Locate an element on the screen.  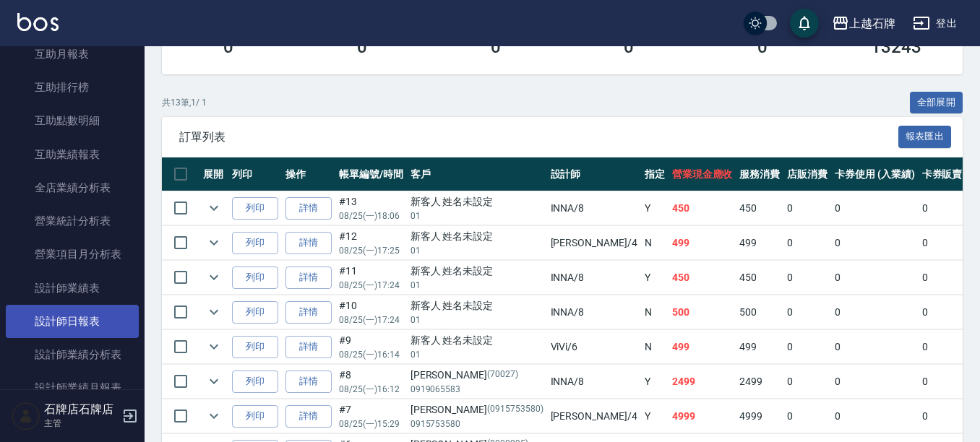
img: Person is located at coordinates (26, 416).